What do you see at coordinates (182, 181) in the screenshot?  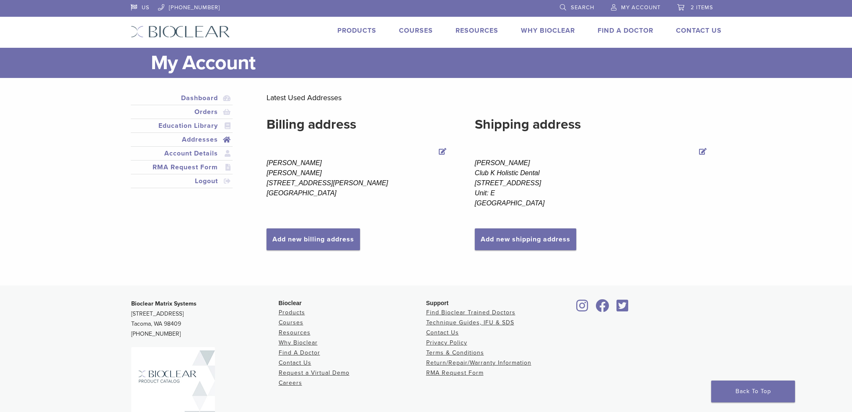 I see `a: Logout` at bounding box center [182, 181].